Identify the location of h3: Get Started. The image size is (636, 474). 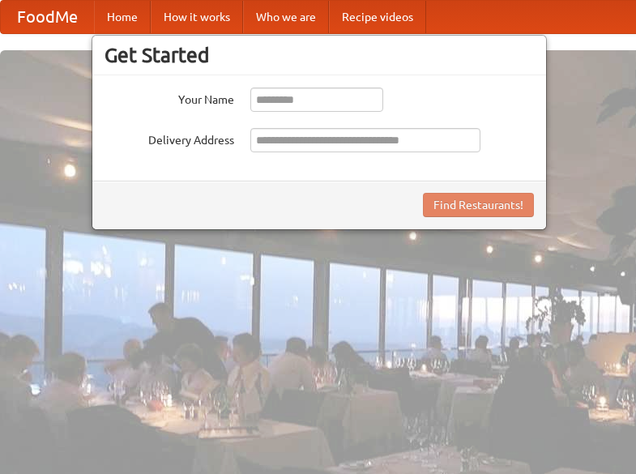
(319, 55).